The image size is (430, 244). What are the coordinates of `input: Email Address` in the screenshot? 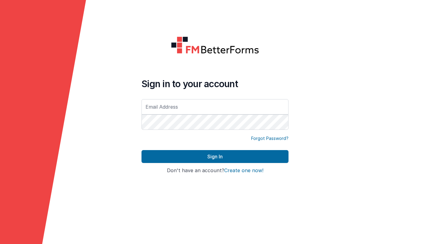 It's located at (215, 107).